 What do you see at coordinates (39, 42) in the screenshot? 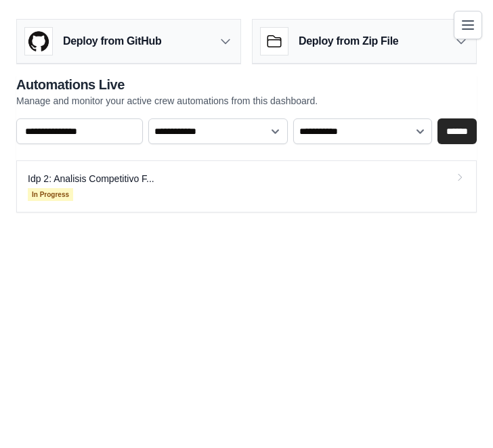
I see `img: GitHub Logo` at bounding box center [39, 42].